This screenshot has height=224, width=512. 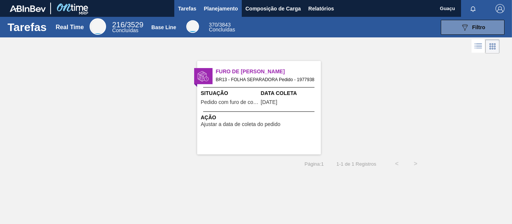 I want to click on span: Relatórios, so click(x=321, y=9).